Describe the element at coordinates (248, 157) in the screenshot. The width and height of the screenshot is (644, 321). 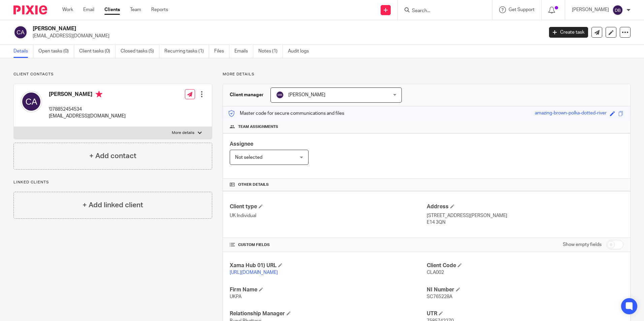
I see `span: Not selected` at that location.